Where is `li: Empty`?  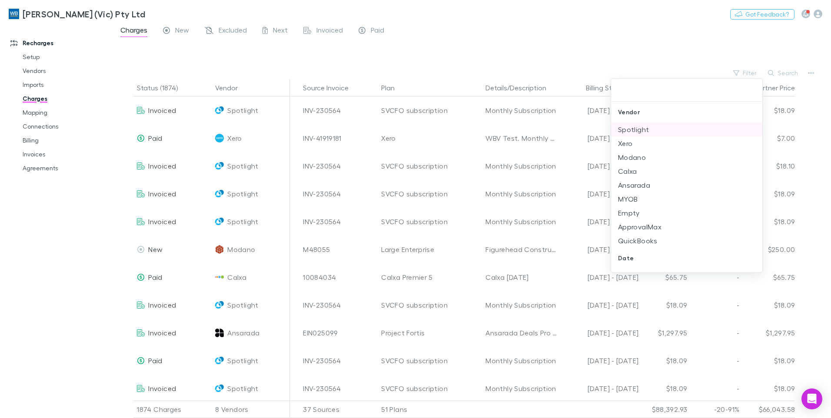 li: Empty is located at coordinates (687, 213).